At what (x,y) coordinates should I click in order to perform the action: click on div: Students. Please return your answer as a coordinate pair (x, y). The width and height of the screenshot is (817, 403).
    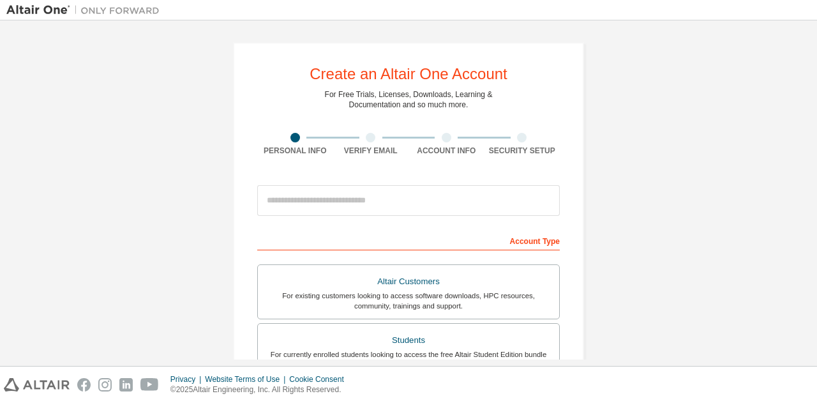
    Looking at the image, I should click on (408, 340).